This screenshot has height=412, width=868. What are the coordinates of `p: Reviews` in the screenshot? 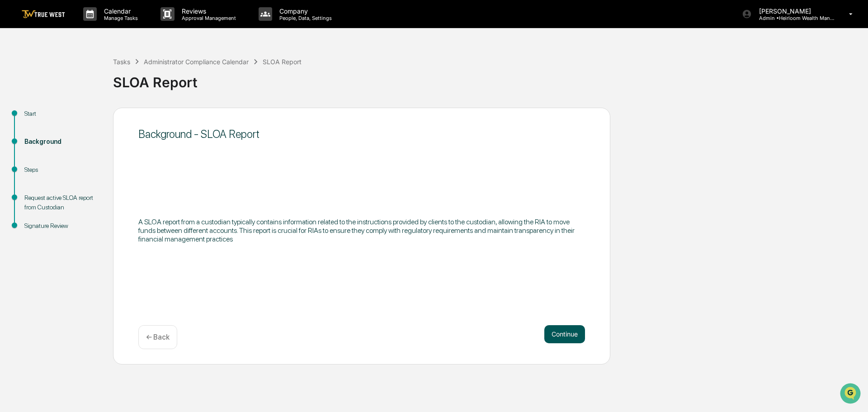 It's located at (208, 11).